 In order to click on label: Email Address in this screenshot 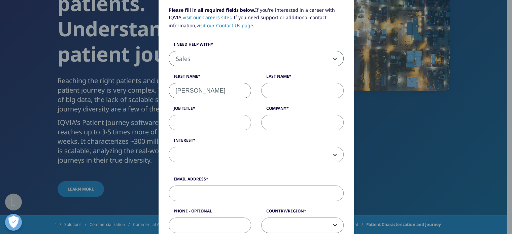, I will do `click(256, 181)`.